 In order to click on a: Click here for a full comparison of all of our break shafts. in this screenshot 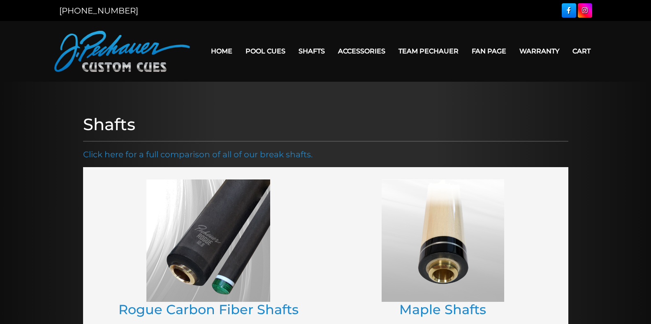, I will do `click(198, 155)`.